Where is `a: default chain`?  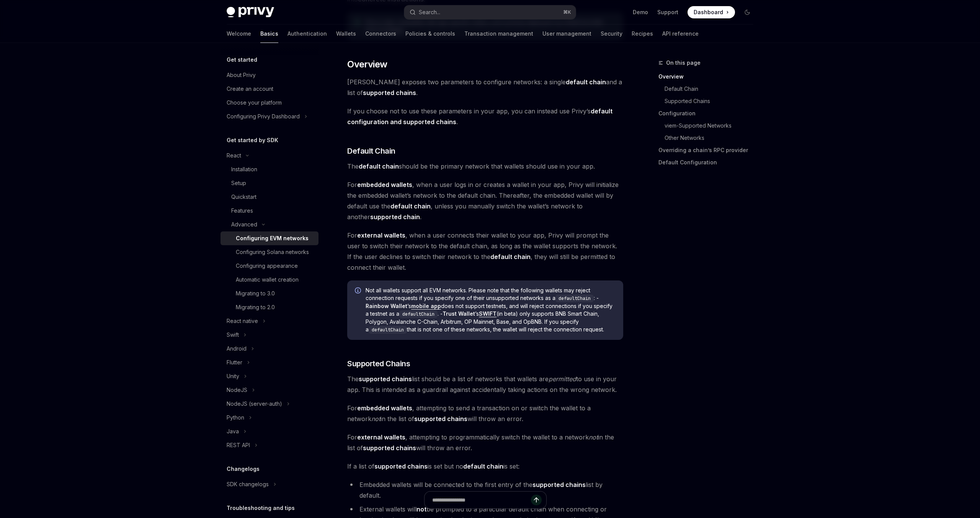
a: default chain is located at coordinates (483, 467).